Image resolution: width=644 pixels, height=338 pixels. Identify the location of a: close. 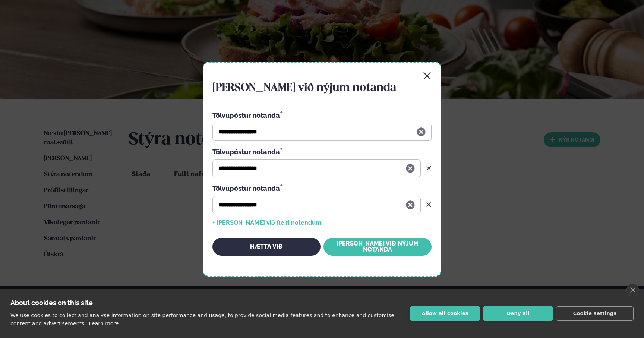
(632, 290).